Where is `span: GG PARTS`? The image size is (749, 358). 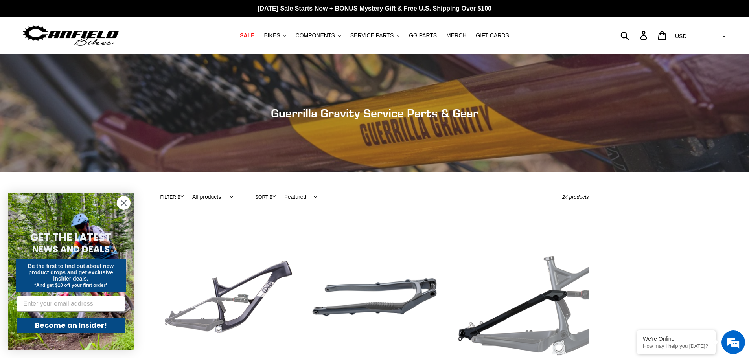 span: GG PARTS is located at coordinates (422, 35).